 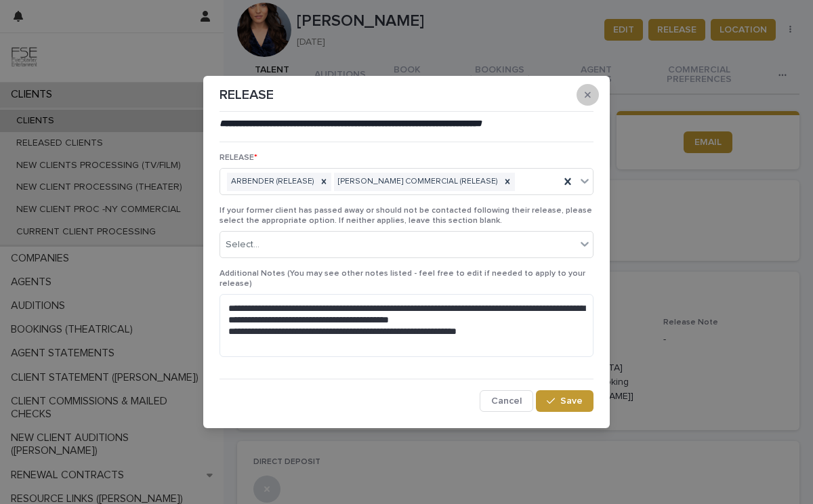 What do you see at coordinates (571, 401) in the screenshot?
I see `span: Save` at bounding box center [571, 401].